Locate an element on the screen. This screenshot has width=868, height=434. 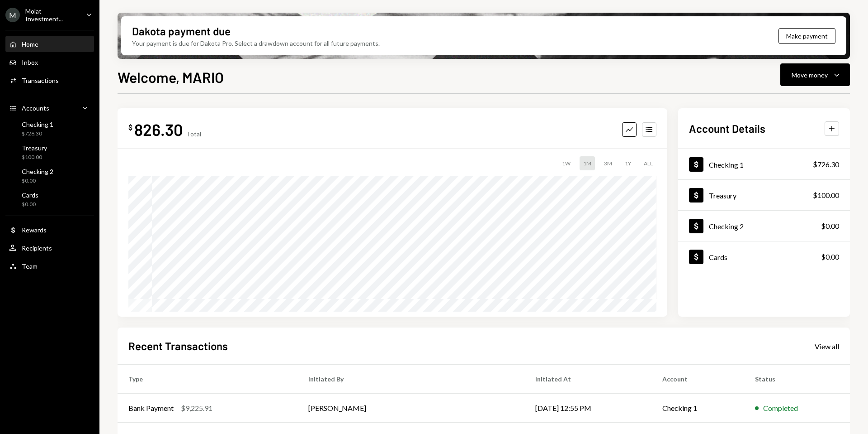
div: Transactions is located at coordinates (40, 80).